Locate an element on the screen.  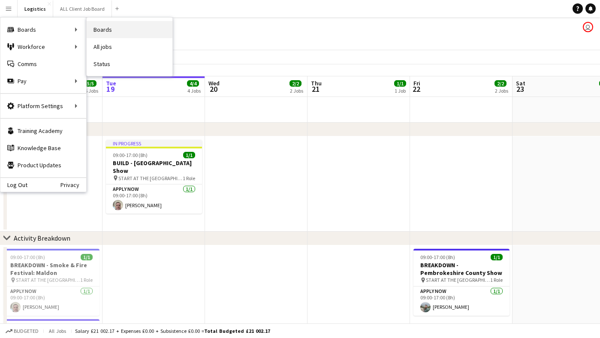
div: Boards is located at coordinates (43, 30).